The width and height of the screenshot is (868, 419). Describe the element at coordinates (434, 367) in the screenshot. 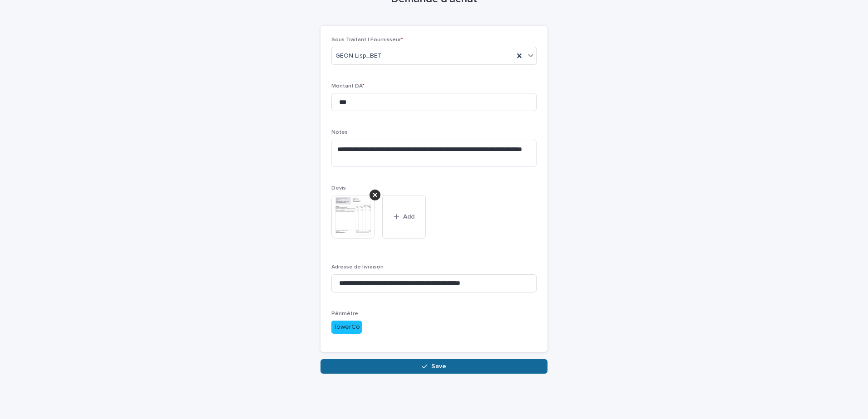

I see `button: Save` at that location.